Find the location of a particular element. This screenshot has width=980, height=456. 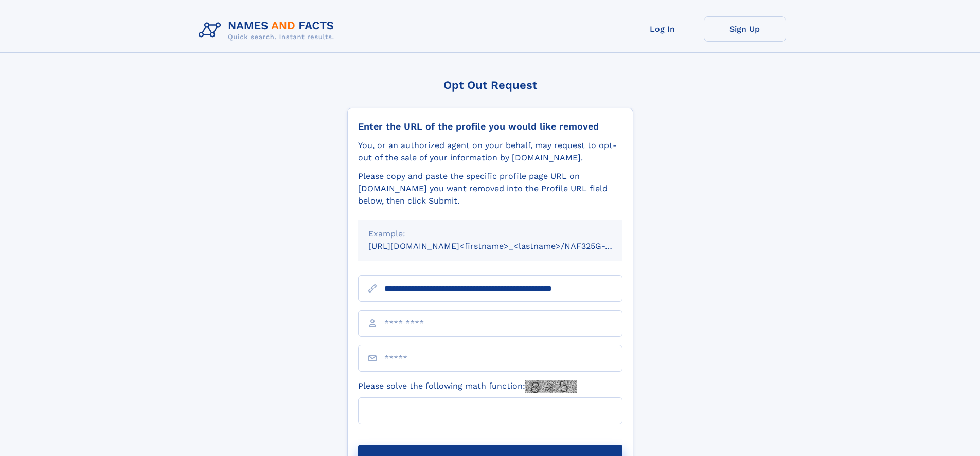

div: Example: is located at coordinates (490, 234).